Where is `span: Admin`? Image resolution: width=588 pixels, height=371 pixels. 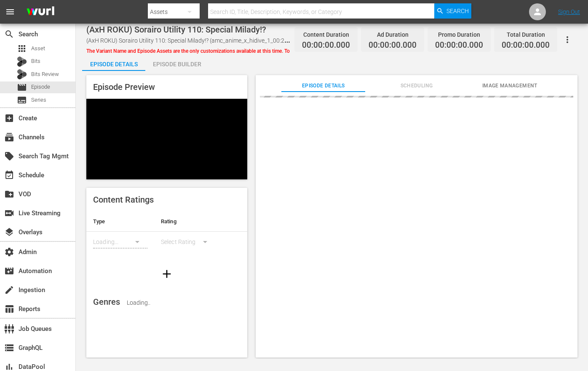 span: Admin is located at coordinates (10, 252).